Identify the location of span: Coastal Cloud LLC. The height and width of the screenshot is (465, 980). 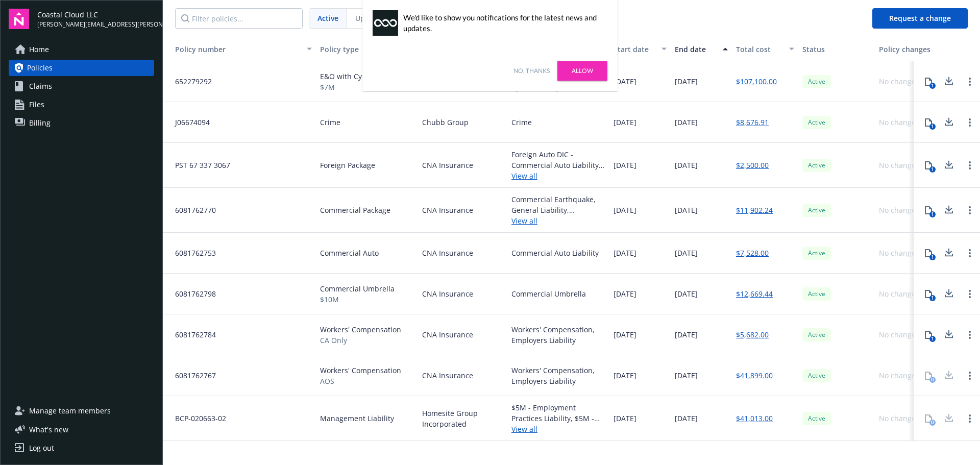
(95, 14).